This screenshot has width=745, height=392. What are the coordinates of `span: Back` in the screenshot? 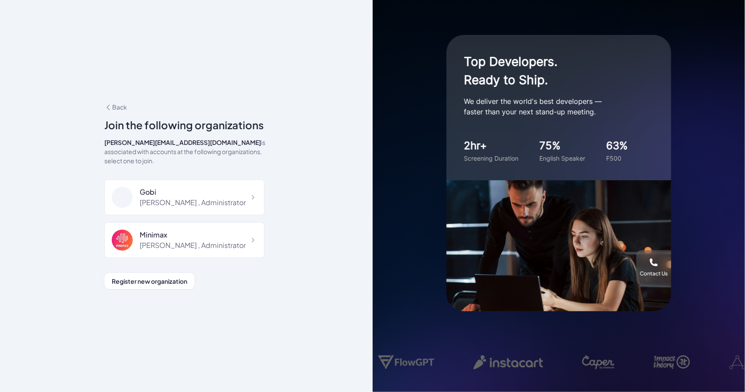 It's located at (116, 107).